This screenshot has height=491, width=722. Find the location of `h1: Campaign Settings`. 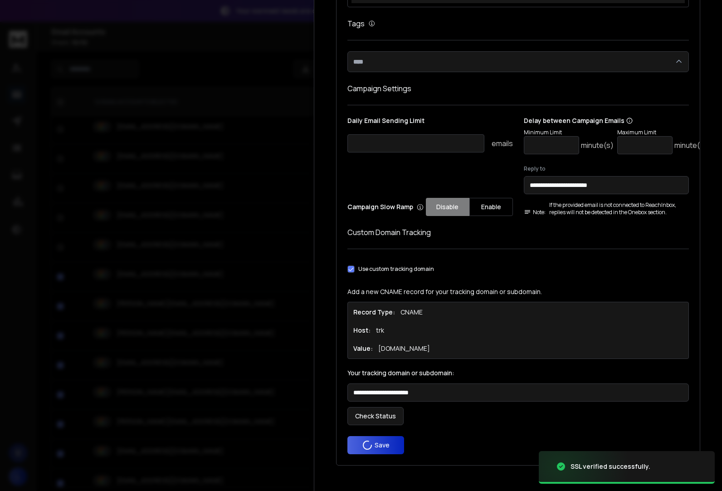

h1: Campaign Settings is located at coordinates (518, 88).